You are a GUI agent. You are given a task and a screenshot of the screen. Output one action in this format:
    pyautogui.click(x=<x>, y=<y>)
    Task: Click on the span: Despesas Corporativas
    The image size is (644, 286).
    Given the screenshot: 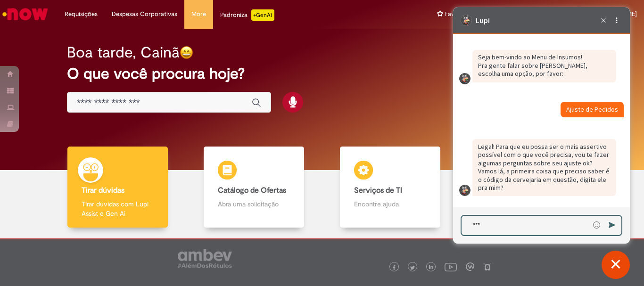 What is the action you would take?
    pyautogui.click(x=144, y=14)
    